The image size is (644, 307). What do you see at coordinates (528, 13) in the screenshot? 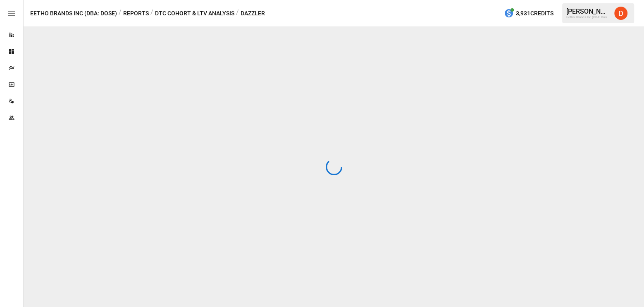
I see `button: 3,931Credits` at bounding box center [528, 13].